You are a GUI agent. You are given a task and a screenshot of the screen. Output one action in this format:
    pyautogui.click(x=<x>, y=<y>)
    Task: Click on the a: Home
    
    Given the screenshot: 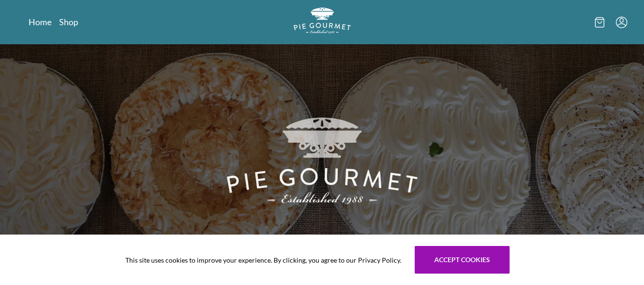 What is the action you would take?
    pyautogui.click(x=40, y=22)
    